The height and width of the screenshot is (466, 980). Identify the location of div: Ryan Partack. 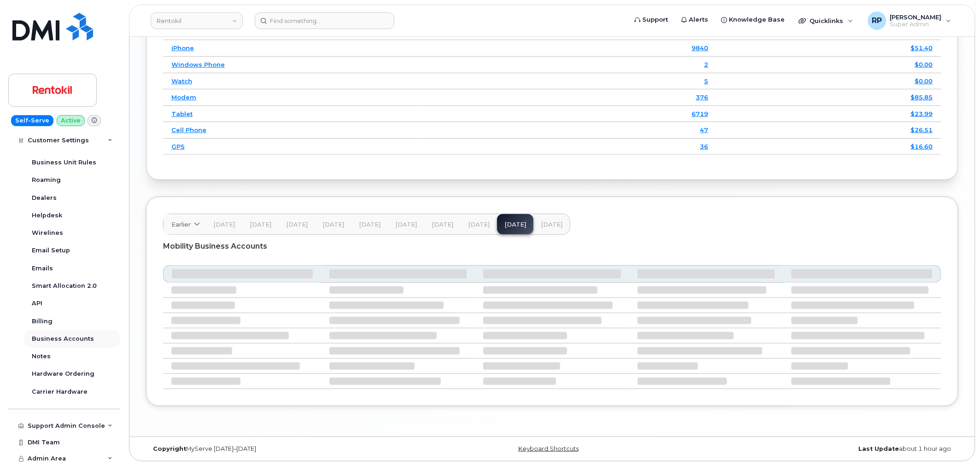
(910, 21).